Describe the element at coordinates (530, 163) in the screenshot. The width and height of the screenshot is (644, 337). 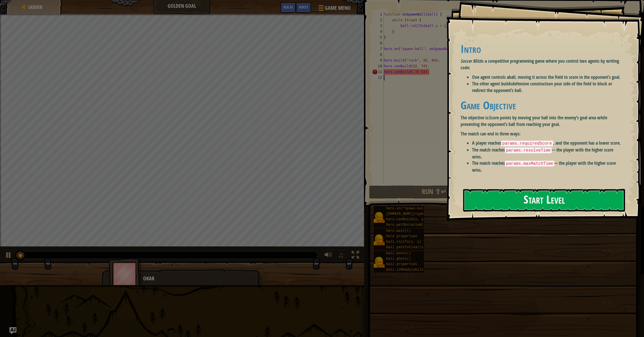
I see `code: params.maxMatchTime` at that location.